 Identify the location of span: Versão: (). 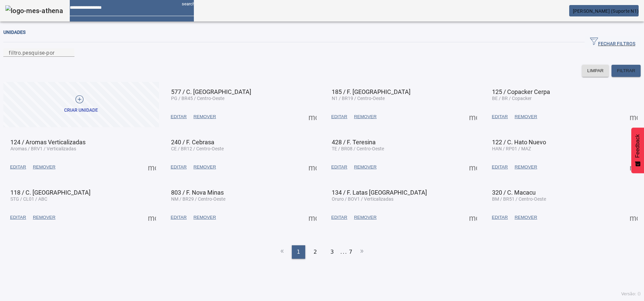
(631, 294).